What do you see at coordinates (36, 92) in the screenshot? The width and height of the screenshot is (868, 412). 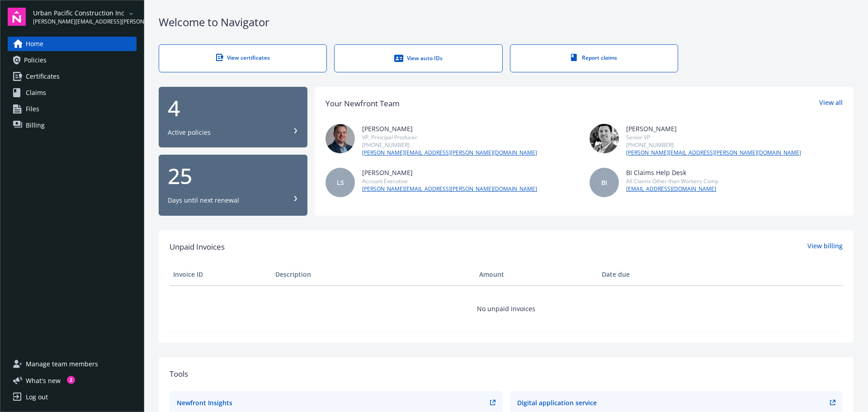 I see `span: Claims` at bounding box center [36, 92].